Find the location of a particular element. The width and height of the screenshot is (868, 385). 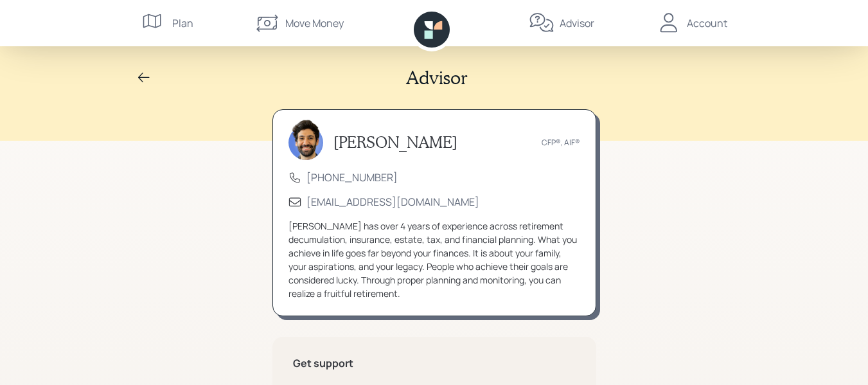

h5: Get support is located at coordinates (434, 363).